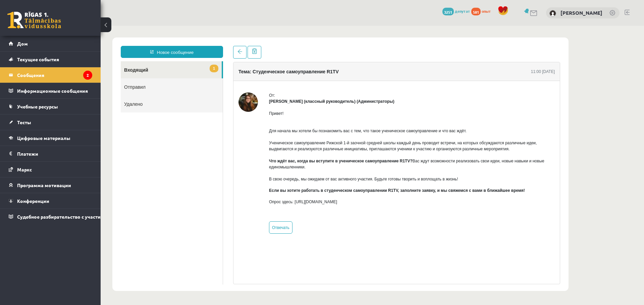 This screenshot has width=644, height=305. I want to click on font: 1, so click(113, 43).